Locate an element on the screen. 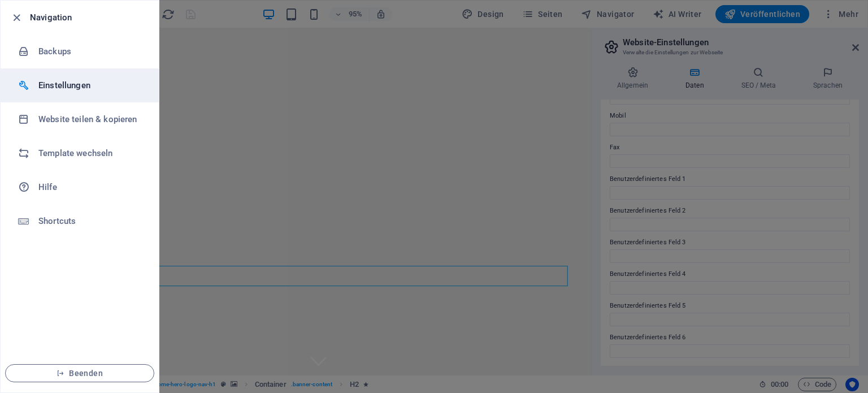 Image resolution: width=868 pixels, height=393 pixels. button: Beenden is located at coordinates (80, 373).